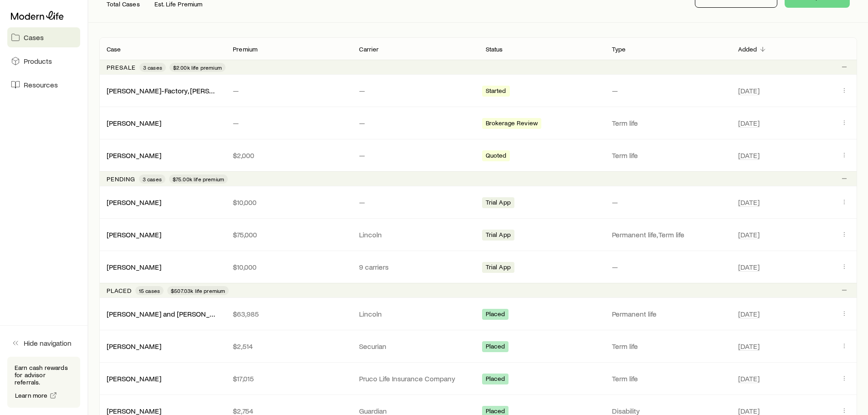  What do you see at coordinates (496, 92) in the screenshot?
I see `span: Started` at bounding box center [496, 92].